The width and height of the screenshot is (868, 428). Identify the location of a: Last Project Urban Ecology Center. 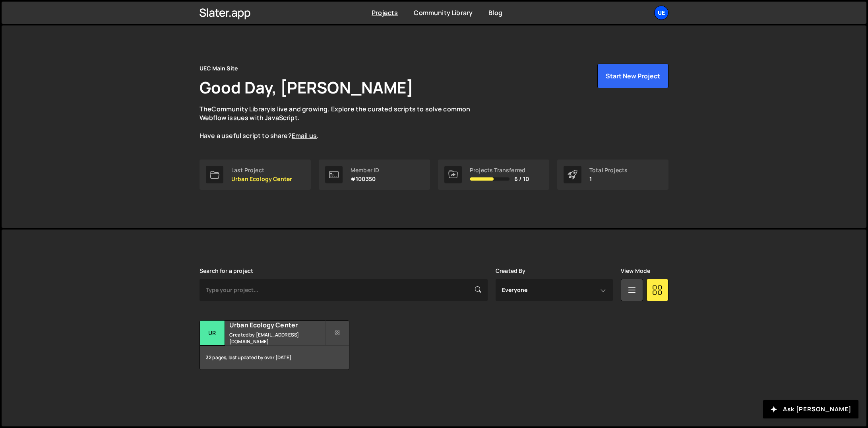
(255, 174).